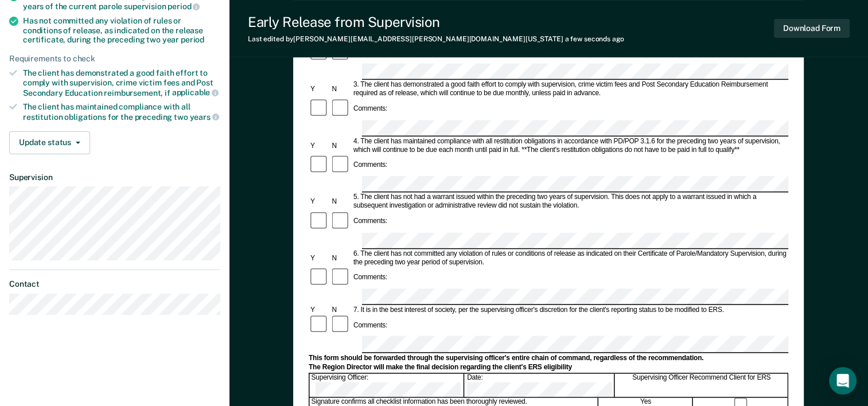  What do you see at coordinates (49, 143) in the screenshot?
I see `button: Update status` at bounding box center [49, 143].